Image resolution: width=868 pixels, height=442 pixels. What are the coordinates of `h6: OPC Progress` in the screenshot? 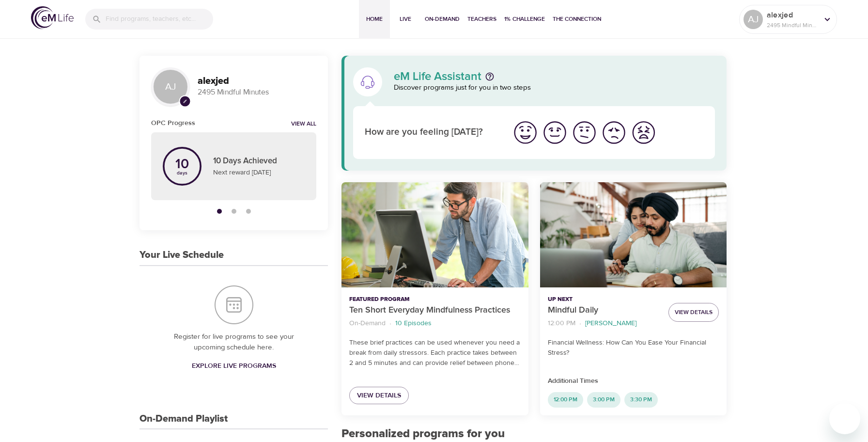 It's located at (173, 123).